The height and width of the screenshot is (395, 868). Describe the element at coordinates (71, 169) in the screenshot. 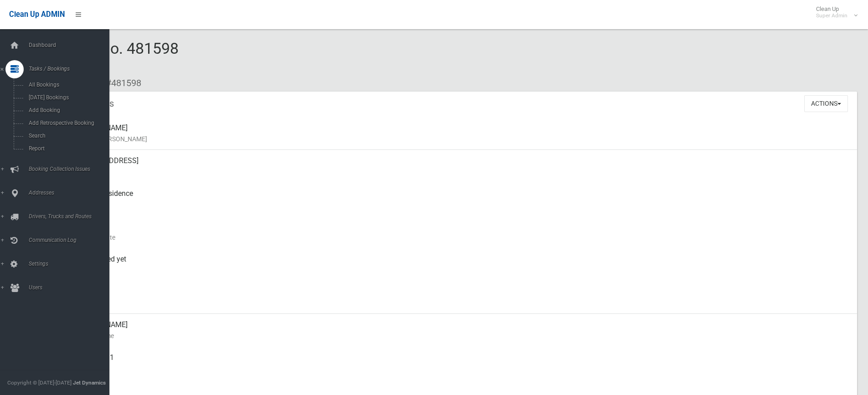

I see `span: Booking Collection Issues` at that location.